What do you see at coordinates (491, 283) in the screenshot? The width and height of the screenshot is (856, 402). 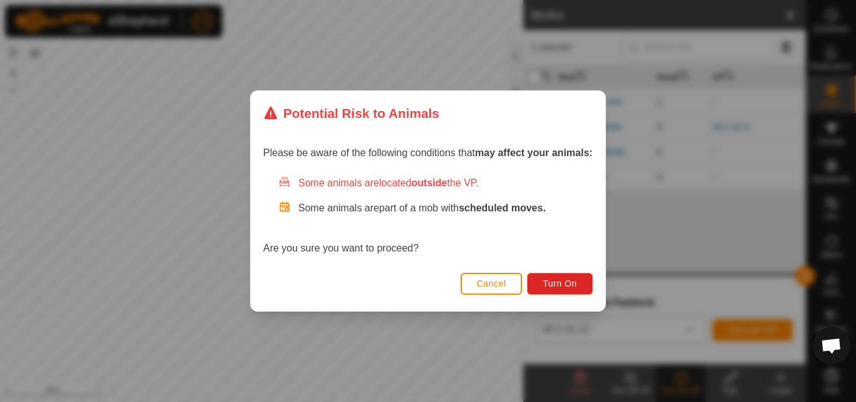 I see `span: Cancel` at bounding box center [491, 283].